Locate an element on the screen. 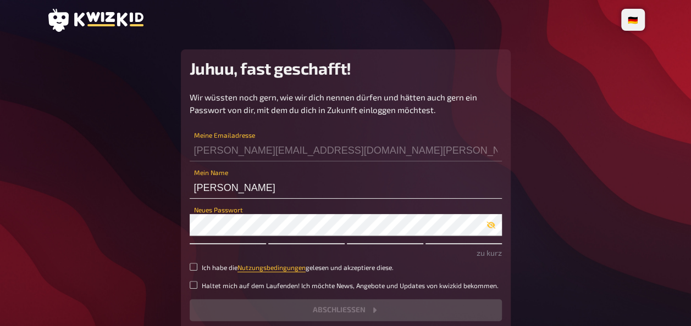 This screenshot has width=691, height=326. button: Abschließen is located at coordinates (346, 310).